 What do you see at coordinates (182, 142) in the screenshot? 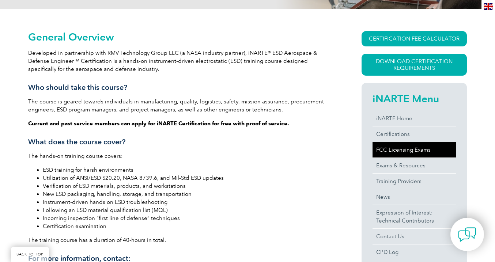
I see `h3: What does the course cover?` at bounding box center [182, 142].